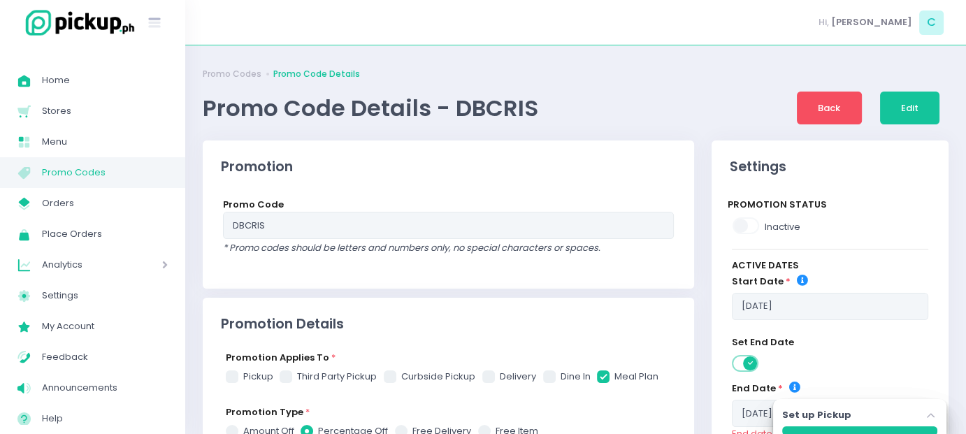 This screenshot has width=966, height=434. What do you see at coordinates (253, 205) in the screenshot?
I see `label: Promo Code` at bounding box center [253, 205].